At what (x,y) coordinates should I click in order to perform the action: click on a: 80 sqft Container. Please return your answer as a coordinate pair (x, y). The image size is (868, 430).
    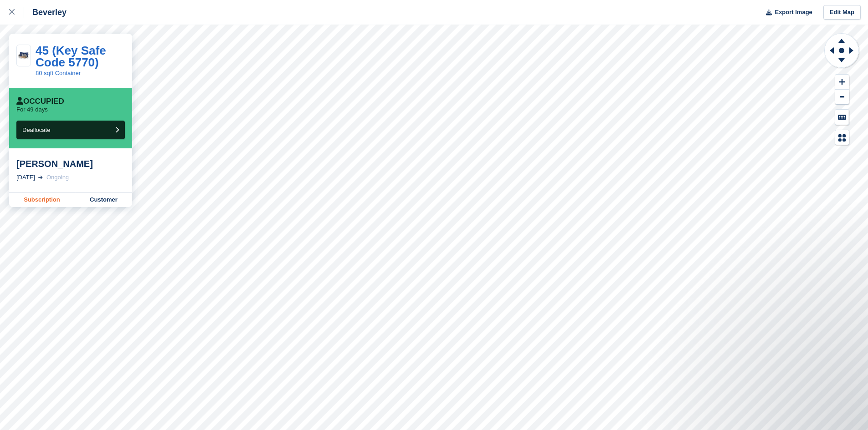
    Looking at the image, I should click on (58, 73).